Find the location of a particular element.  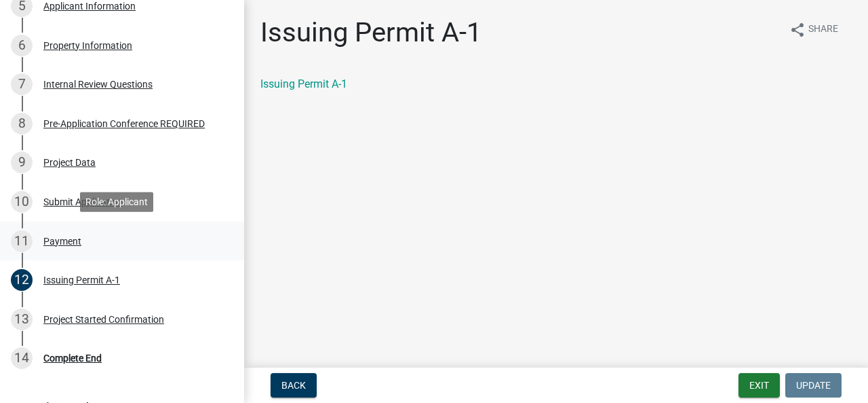

button: Exit is located at coordinates (759, 385).